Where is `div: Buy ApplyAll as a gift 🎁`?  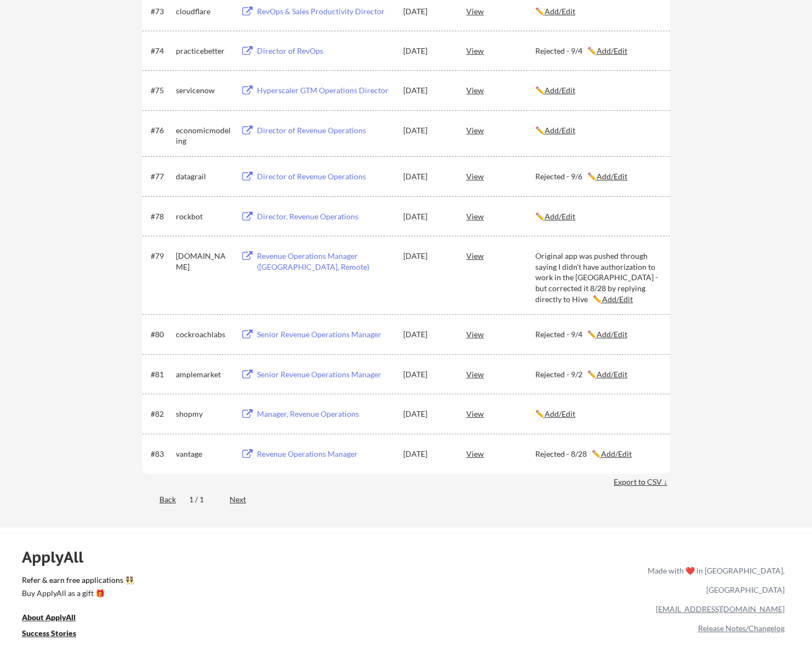 div: Buy ApplyAll as a gift 🎁 is located at coordinates (77, 593).